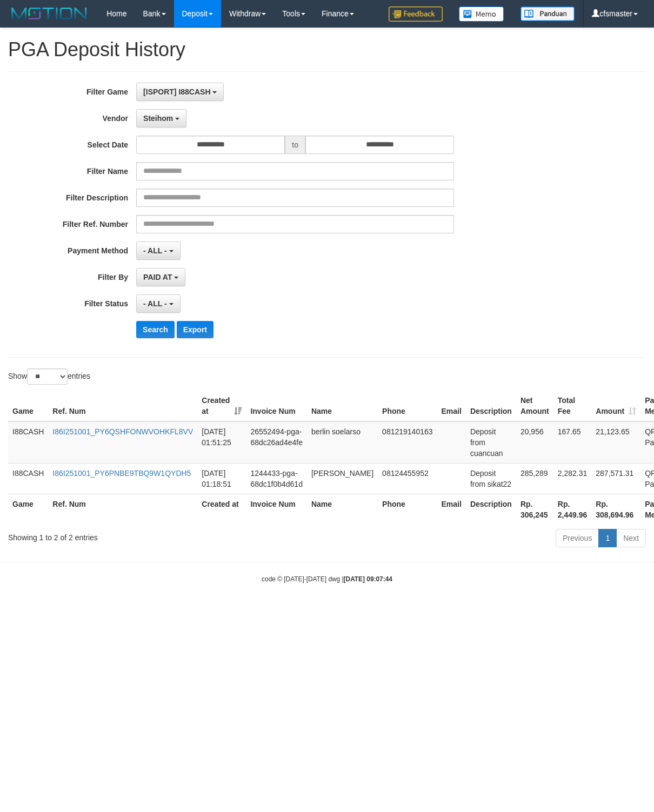 The height and width of the screenshot is (812, 654). I want to click on td: Deposit from sikat22, so click(490, 478).